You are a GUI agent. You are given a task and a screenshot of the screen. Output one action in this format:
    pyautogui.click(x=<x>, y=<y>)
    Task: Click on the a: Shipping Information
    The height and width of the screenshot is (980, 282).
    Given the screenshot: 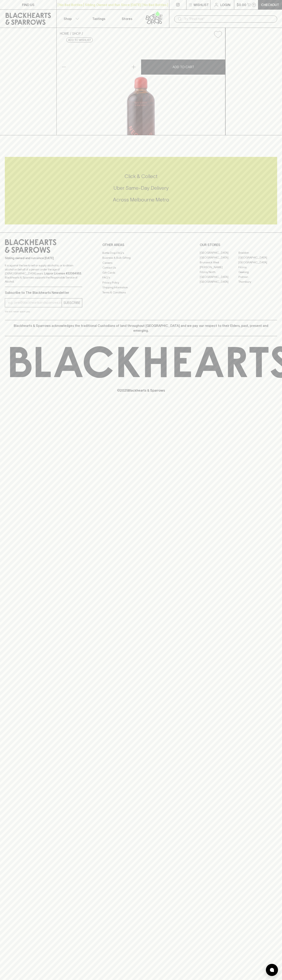 What is the action you would take?
    pyautogui.click(x=141, y=287)
    